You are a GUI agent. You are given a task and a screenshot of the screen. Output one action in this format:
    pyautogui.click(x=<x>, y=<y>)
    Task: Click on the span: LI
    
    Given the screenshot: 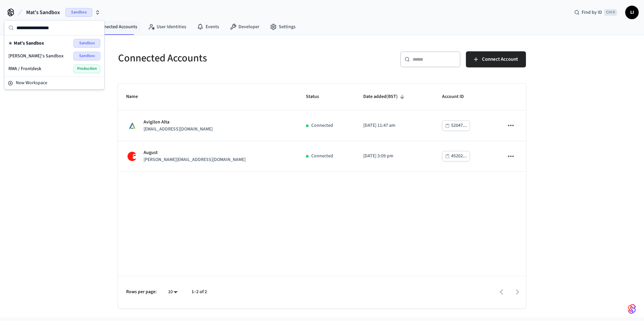 What is the action you would take?
    pyautogui.click(x=632, y=12)
    